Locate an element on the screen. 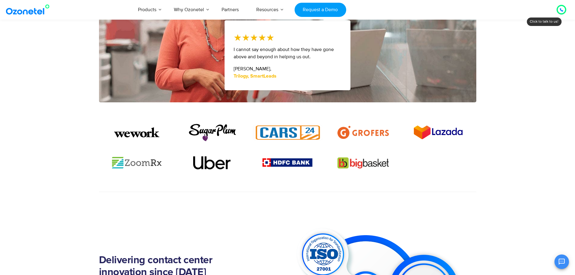 This screenshot has height=275, width=575. a: Request a Demo is located at coordinates (320, 10).